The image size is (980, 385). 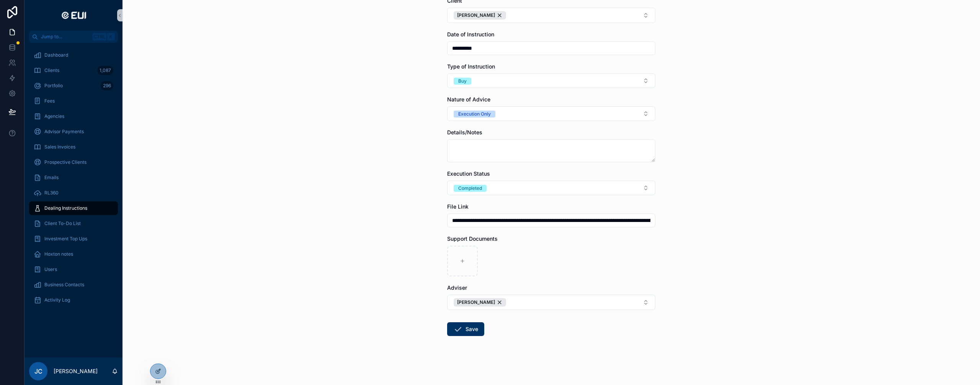 I want to click on span: Ctrl, so click(x=100, y=36).